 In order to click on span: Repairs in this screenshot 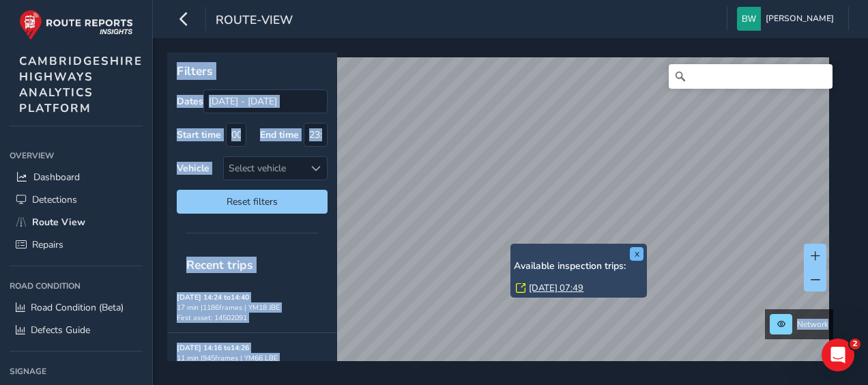, I will do `click(48, 244)`.